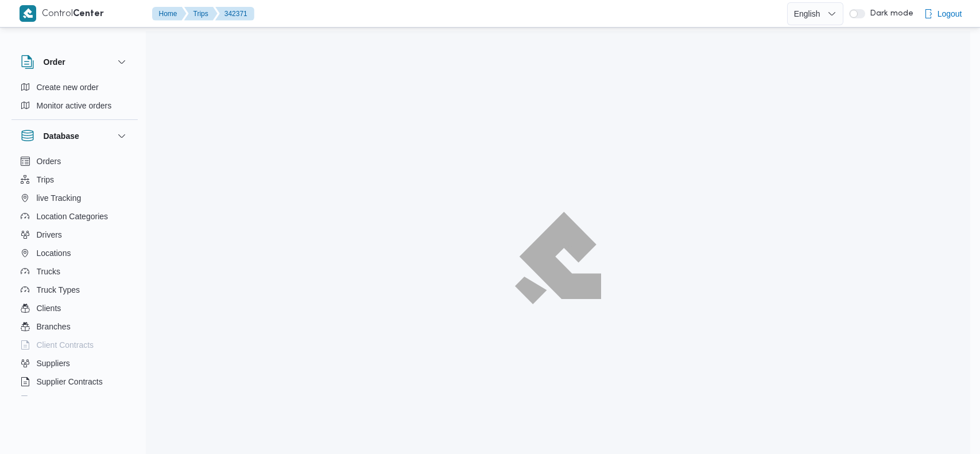 Image resolution: width=980 pixels, height=454 pixels. I want to click on button: Client Contracts, so click(75, 345).